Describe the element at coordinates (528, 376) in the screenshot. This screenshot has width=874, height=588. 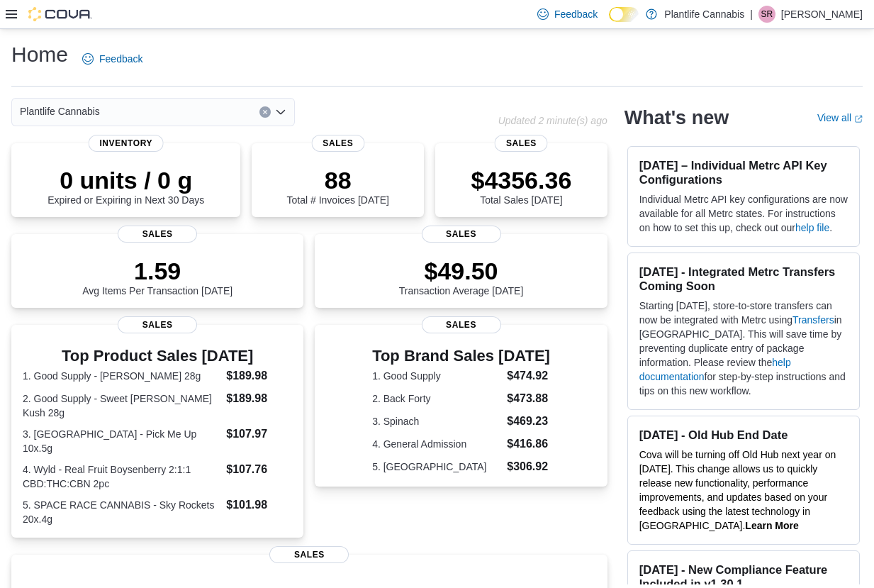
I see `dd: $474.92` at that location.